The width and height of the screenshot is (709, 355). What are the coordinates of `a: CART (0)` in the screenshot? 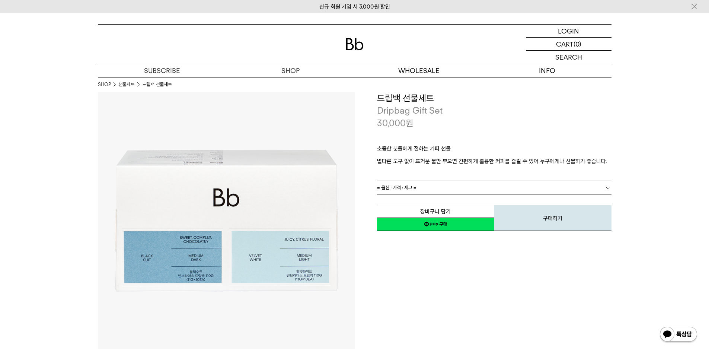 It's located at (569, 44).